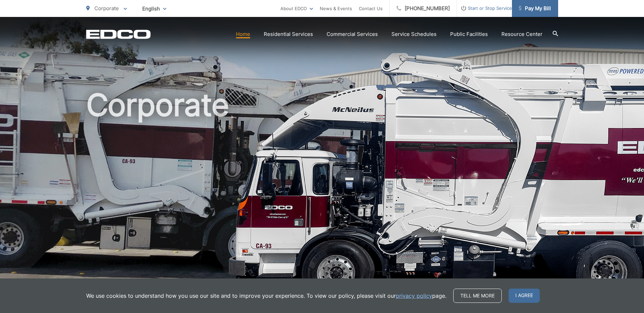  I want to click on a: News & Events, so click(335, 8).